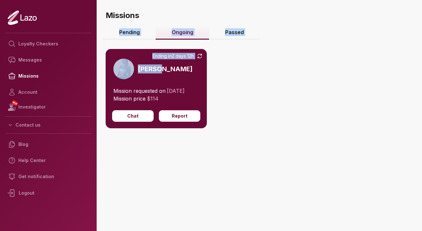  Describe the element at coordinates (48, 160) in the screenshot. I see `a: Help Center` at that location.